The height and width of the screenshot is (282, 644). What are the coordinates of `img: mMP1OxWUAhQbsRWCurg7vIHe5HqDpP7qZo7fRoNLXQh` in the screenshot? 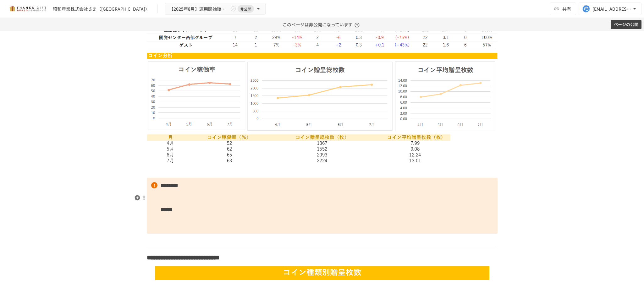 It's located at (28, 9).